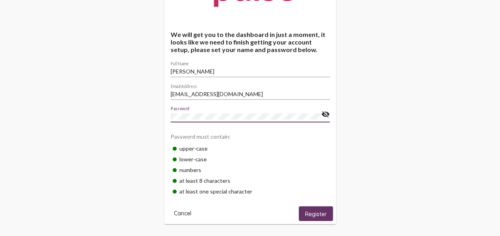  I want to click on span: Cancel, so click(182, 213).